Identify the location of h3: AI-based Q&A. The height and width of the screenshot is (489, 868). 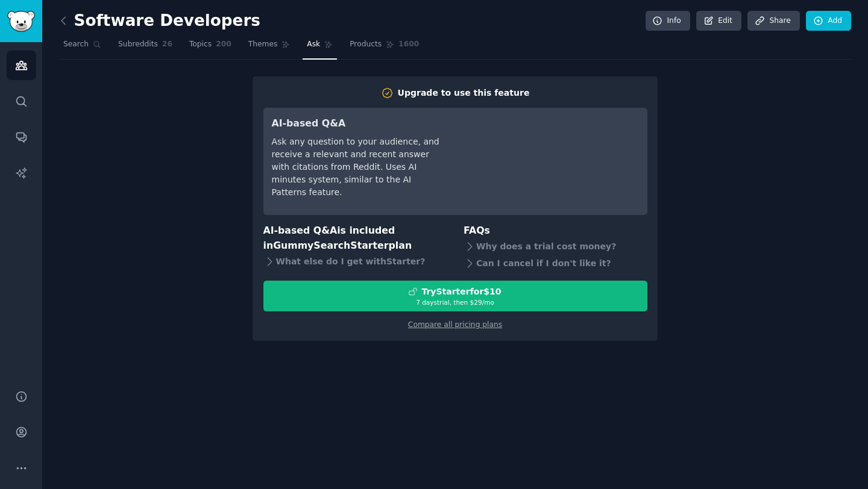
(356, 124).